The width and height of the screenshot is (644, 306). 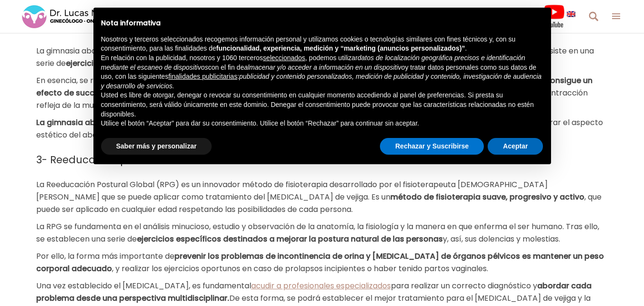 What do you see at coordinates (322, 81) in the screenshot?
I see `em: publicidad y contenido personalizados, medición de publicidad y contenido, investigación de audie...` at bounding box center [322, 81].